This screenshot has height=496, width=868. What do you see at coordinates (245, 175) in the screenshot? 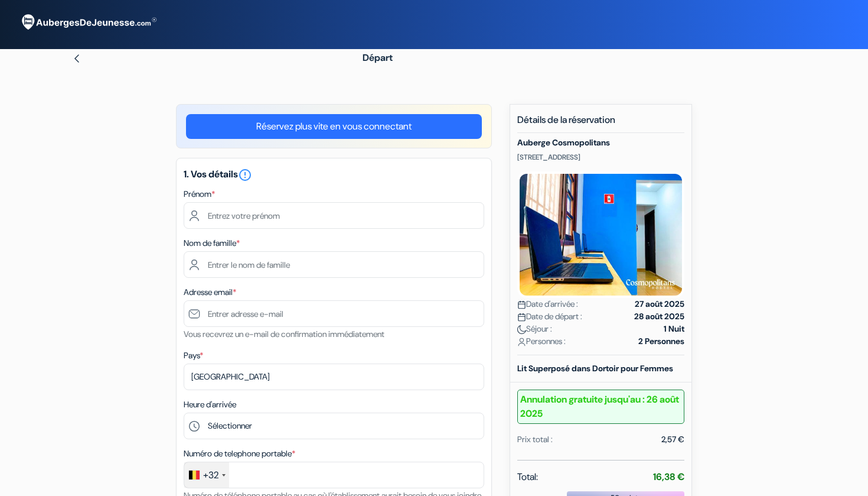
I see `i: error_outline` at bounding box center [245, 175].